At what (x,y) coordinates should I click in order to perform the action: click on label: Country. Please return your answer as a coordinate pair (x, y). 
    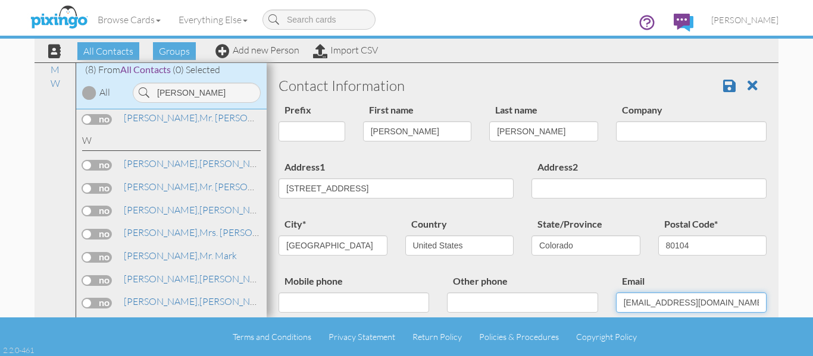
    Looking at the image, I should click on (429, 224).